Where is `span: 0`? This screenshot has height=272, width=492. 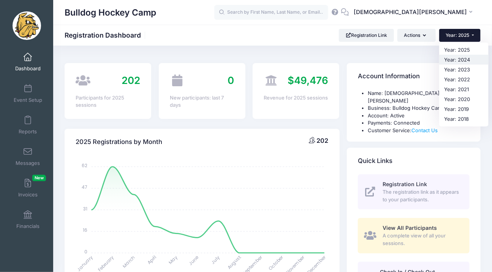
span: 0 is located at coordinates (231, 80).